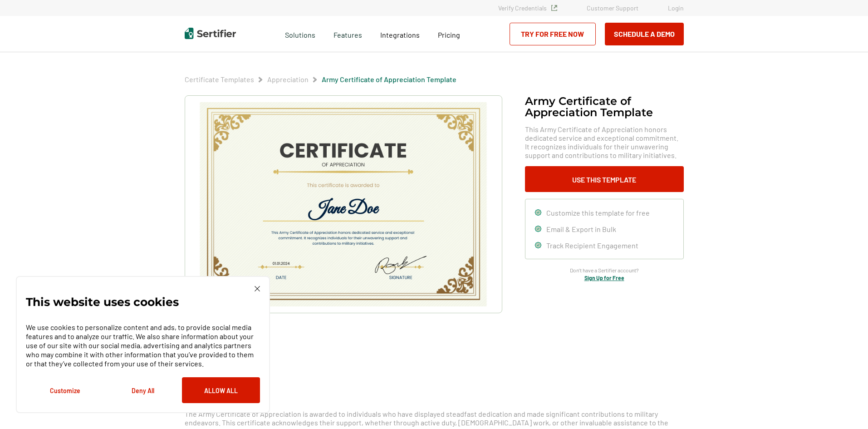 The height and width of the screenshot is (429, 868). What do you see at coordinates (604, 270) in the screenshot?
I see `span: Don’t have a Sertifier account?` at bounding box center [604, 270].